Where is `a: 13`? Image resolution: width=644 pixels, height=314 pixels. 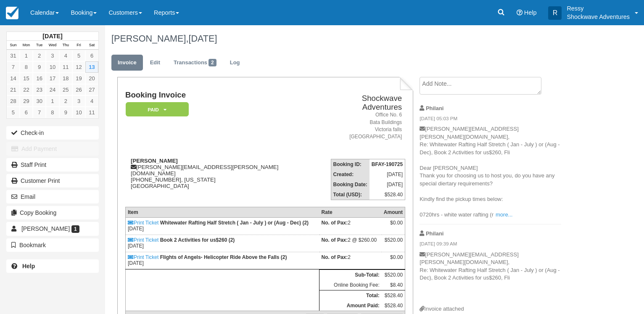 a: 13 is located at coordinates (91, 67).